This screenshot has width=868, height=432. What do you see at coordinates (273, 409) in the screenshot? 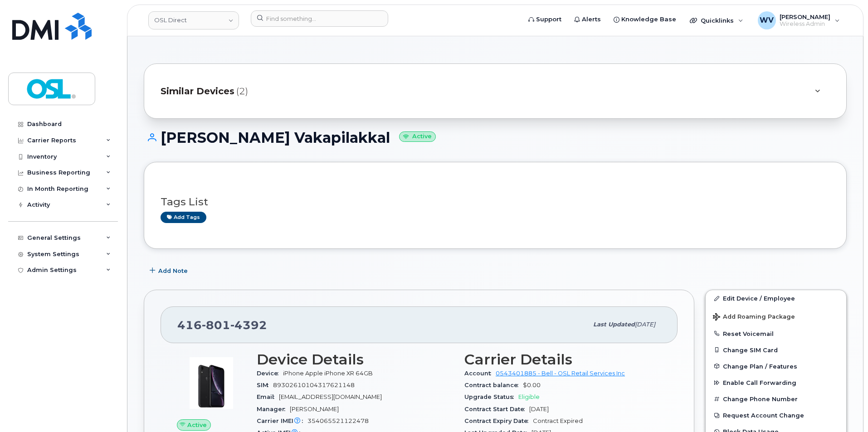
I see `span: Manager` at bounding box center [273, 409].